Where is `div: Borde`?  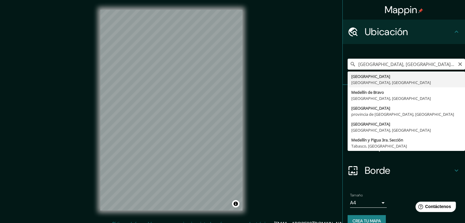
div: Borde is located at coordinates (404, 171).